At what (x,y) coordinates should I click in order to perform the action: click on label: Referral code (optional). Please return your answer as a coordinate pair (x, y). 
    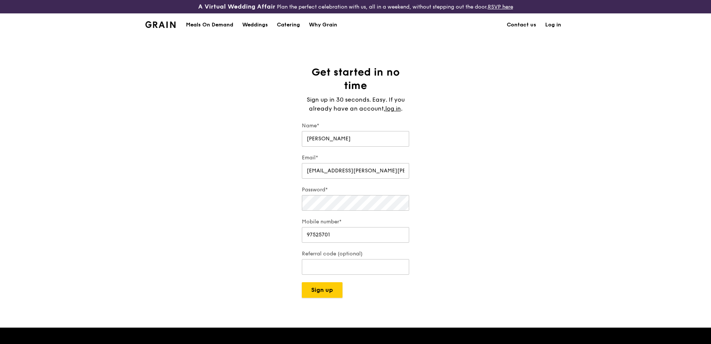
    Looking at the image, I should click on (355, 254).